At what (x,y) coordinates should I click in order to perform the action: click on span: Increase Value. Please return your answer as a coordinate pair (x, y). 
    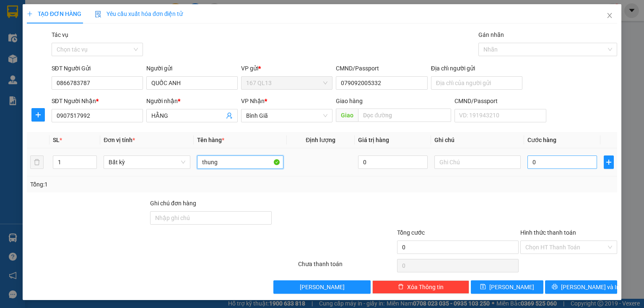
    Looking at the image, I should click on (92, 158).